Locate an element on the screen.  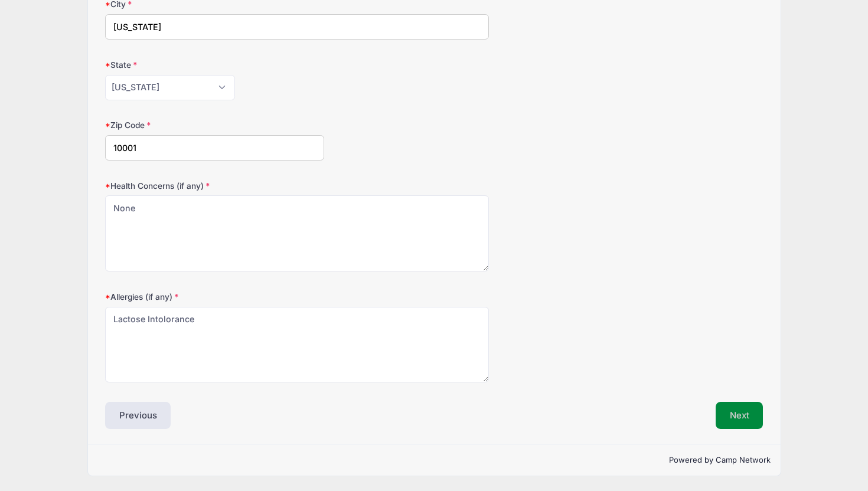
input: xxxxx is located at coordinates (215, 148).